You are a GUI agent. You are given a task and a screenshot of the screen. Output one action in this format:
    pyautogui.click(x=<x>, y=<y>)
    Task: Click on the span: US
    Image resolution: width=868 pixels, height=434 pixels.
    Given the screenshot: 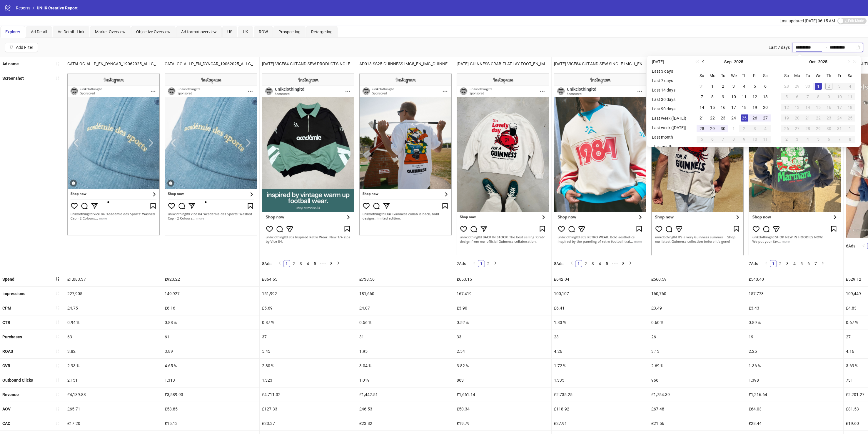 What is the action you would take?
    pyautogui.click(x=230, y=32)
    